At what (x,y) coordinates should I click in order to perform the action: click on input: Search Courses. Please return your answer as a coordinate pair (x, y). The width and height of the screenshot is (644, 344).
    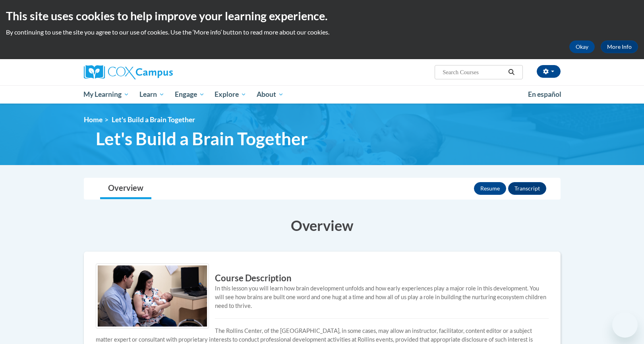
    Looking at the image, I should click on (474, 72).